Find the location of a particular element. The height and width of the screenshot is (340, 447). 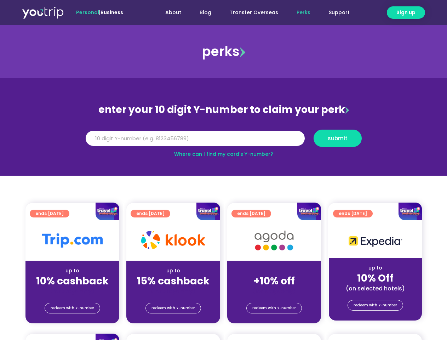

span: submit is located at coordinates (338, 138).